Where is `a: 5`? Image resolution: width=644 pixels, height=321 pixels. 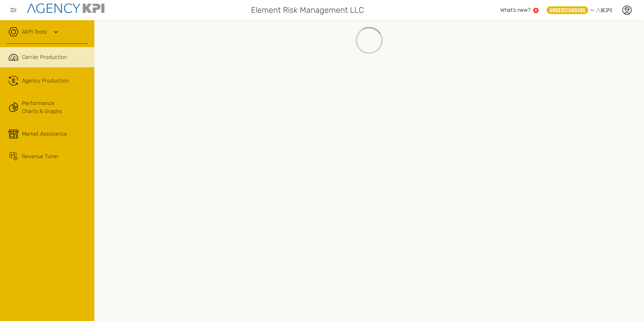
a: 5 is located at coordinates (536, 10).